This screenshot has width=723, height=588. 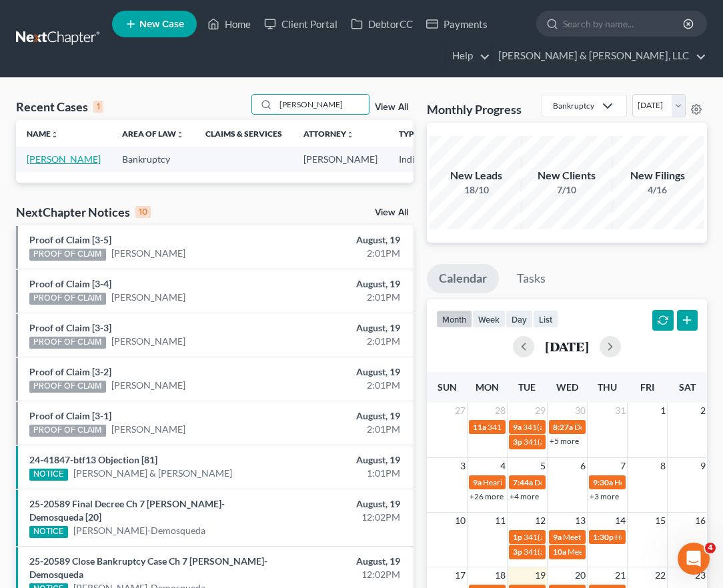 What do you see at coordinates (460, 411) in the screenshot?
I see `span: 27` at bounding box center [460, 411].